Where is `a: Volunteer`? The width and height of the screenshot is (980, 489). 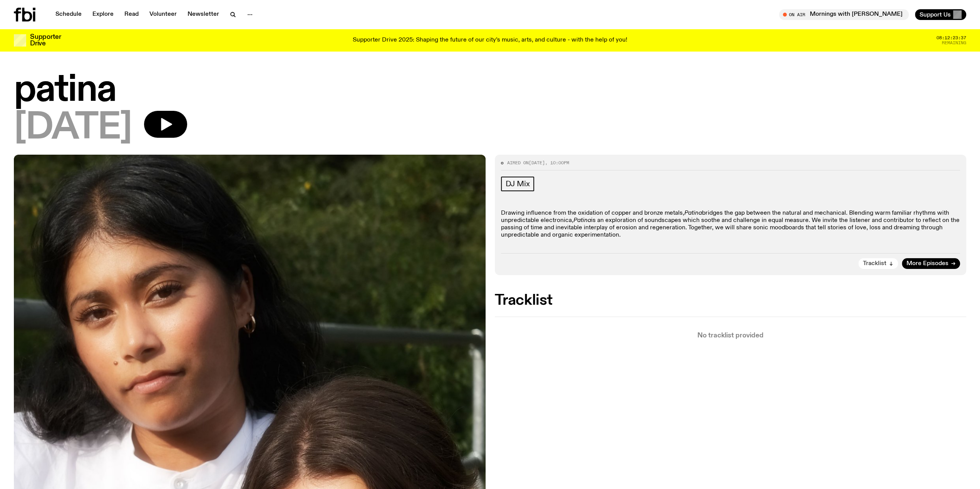 a: Volunteer is located at coordinates (163, 15).